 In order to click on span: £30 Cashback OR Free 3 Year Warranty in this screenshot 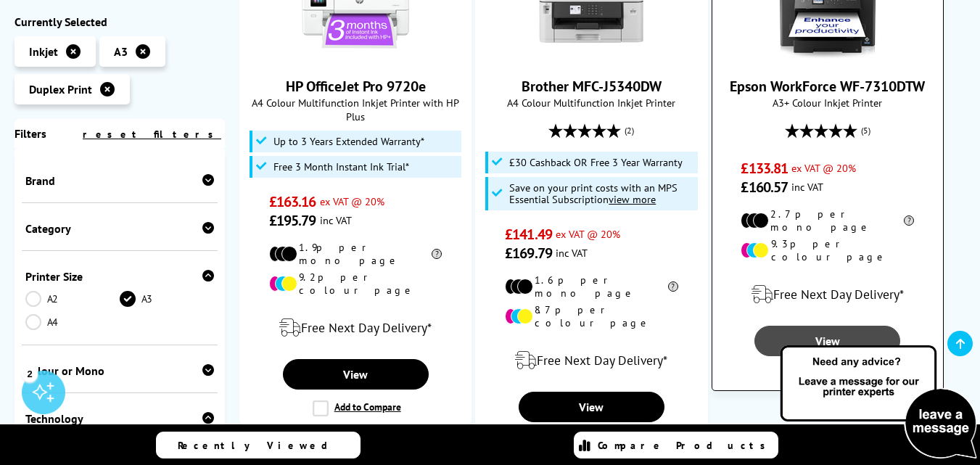, I will do `click(595, 162)`.